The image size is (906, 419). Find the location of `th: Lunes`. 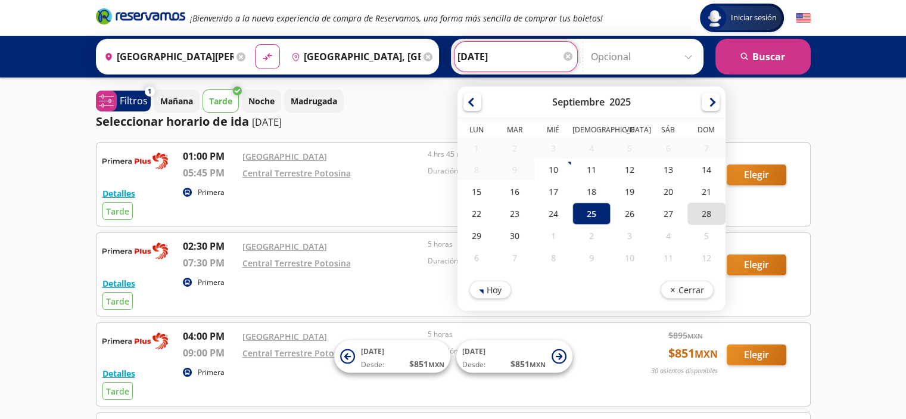

th: Lunes is located at coordinates (476, 131).